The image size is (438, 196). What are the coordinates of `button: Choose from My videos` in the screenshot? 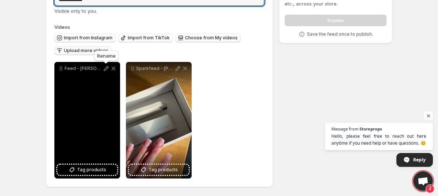 It's located at (208, 38).